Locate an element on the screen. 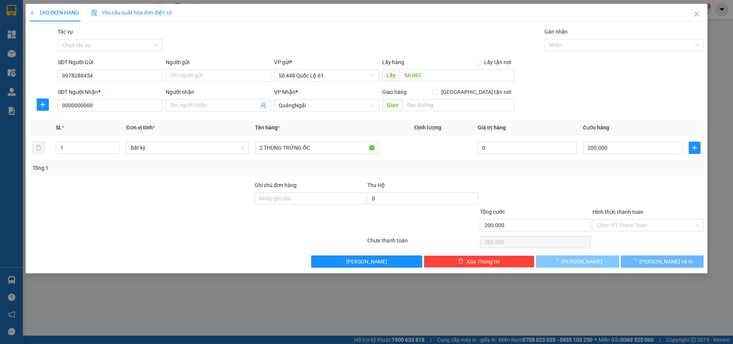 The width and height of the screenshot is (733, 344). span: Yêu cầu xuất hóa đơn điện tử is located at coordinates (131, 13).